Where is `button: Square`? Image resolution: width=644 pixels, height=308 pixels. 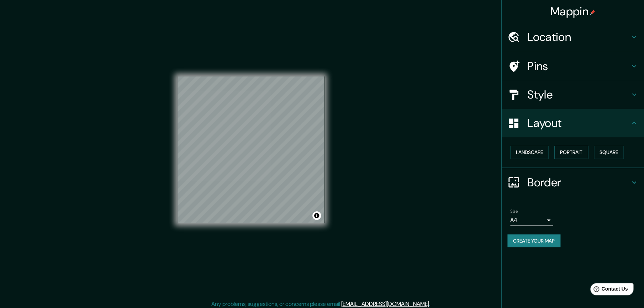
button: Square is located at coordinates (609, 152).